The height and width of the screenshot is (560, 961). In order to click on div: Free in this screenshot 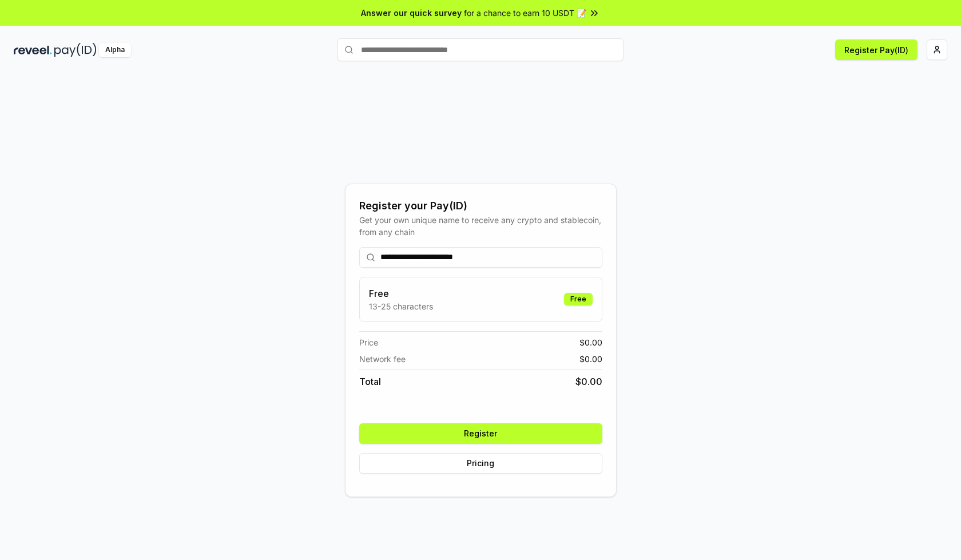, I will do `click(579, 299)`.